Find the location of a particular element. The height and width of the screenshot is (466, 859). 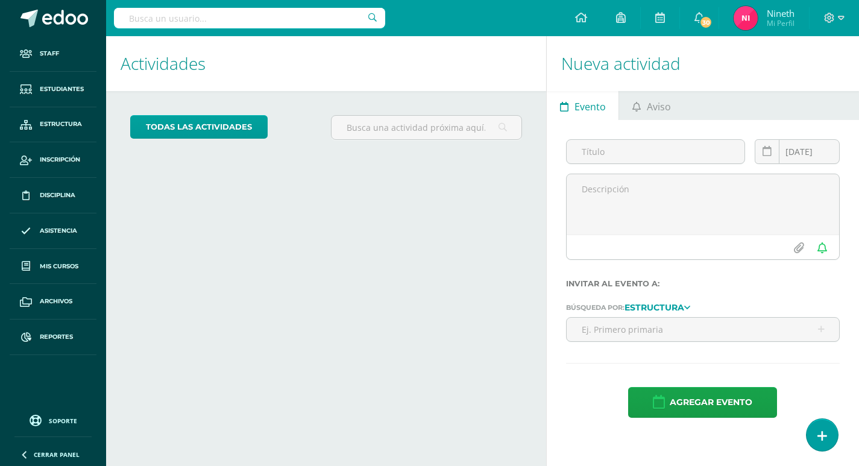

input: Ej. Primero primaria is located at coordinates (703, 329).